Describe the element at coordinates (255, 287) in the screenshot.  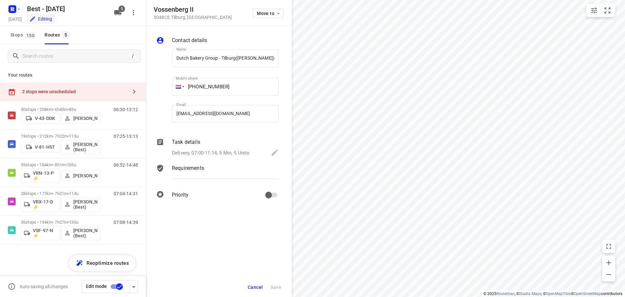
I see `span: Cancel` at that location.